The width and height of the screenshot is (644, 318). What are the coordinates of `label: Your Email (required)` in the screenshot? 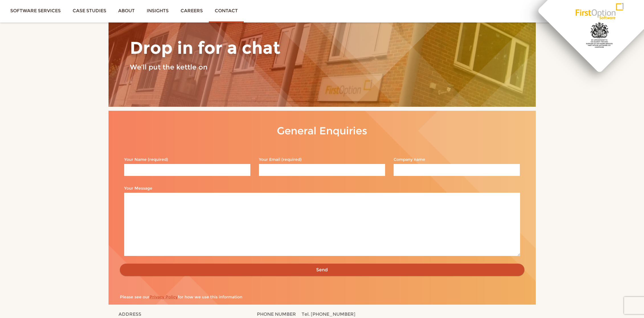 It's located at (322, 167).